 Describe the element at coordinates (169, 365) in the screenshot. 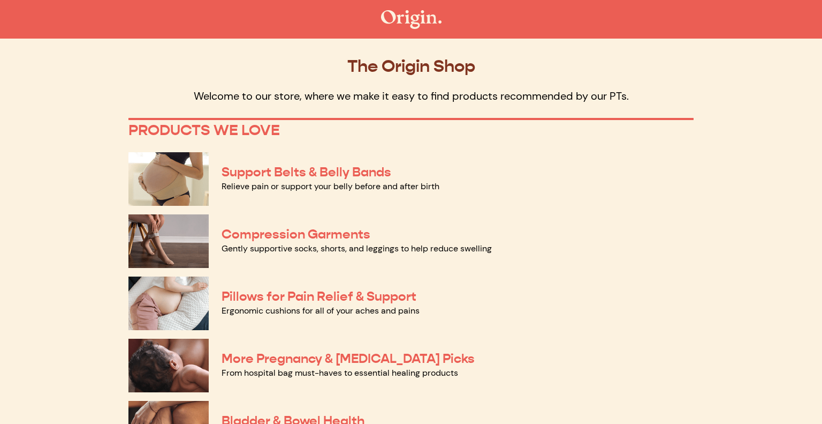

I see `img: More Pregnancy & Postpartum Picks` at that location.